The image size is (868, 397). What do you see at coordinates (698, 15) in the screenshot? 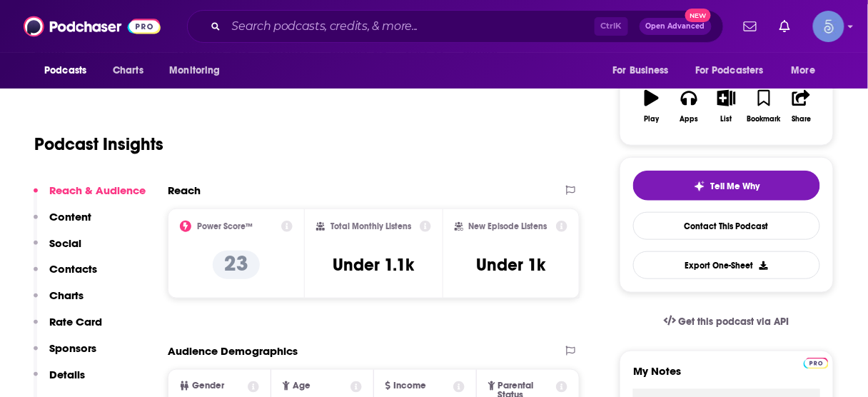
I see `span: New` at bounding box center [698, 15].